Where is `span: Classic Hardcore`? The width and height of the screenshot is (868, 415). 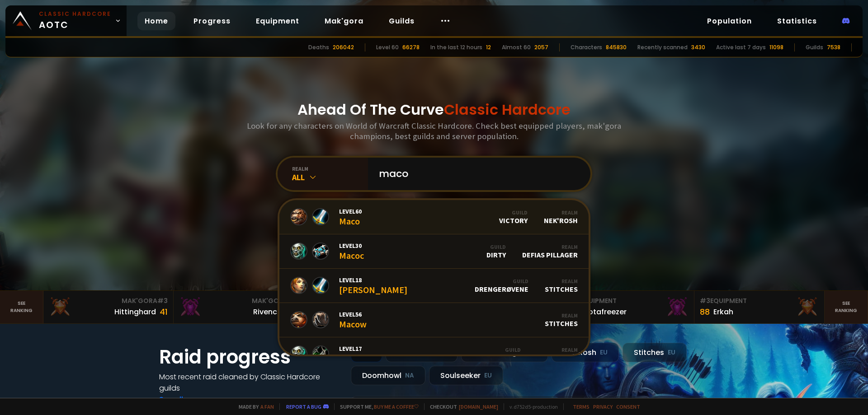
span: Classic Hardcore is located at coordinates (507, 109).